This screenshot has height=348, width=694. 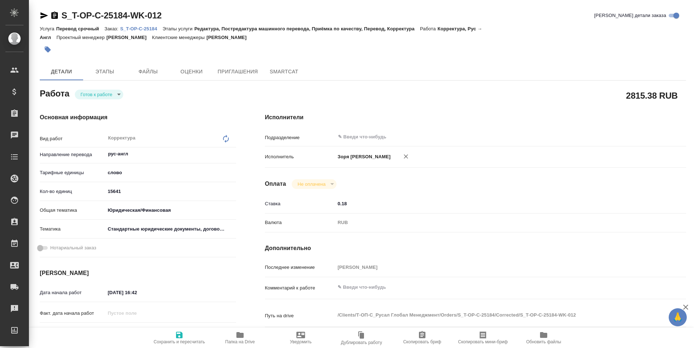 I want to click on span: Уведомить, so click(x=301, y=342).